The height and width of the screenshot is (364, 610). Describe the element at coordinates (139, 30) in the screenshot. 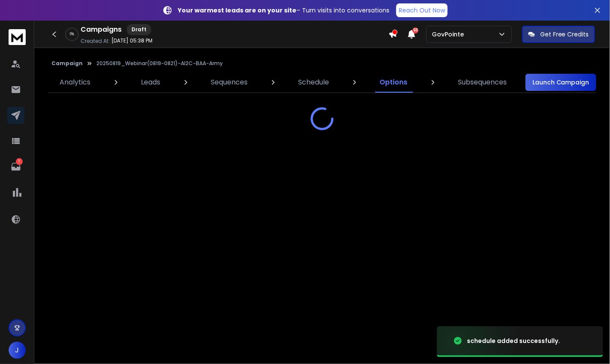

I see `div: Draft` at that location.